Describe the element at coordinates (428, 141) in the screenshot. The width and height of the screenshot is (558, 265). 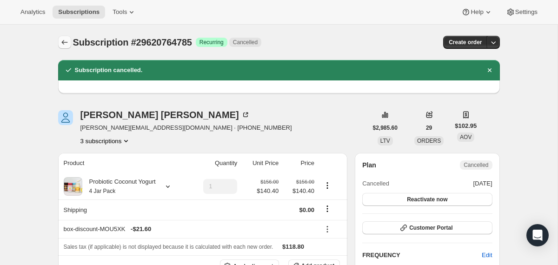
I see `span: ORDERS` at that location.